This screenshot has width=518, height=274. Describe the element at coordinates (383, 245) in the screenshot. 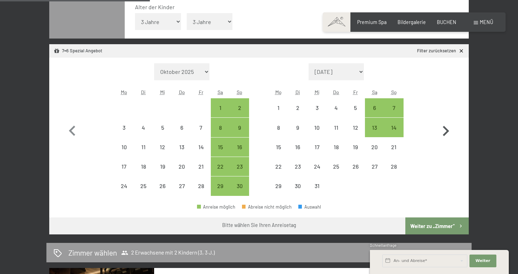

I see `span: Schnellanfrage` at that location.